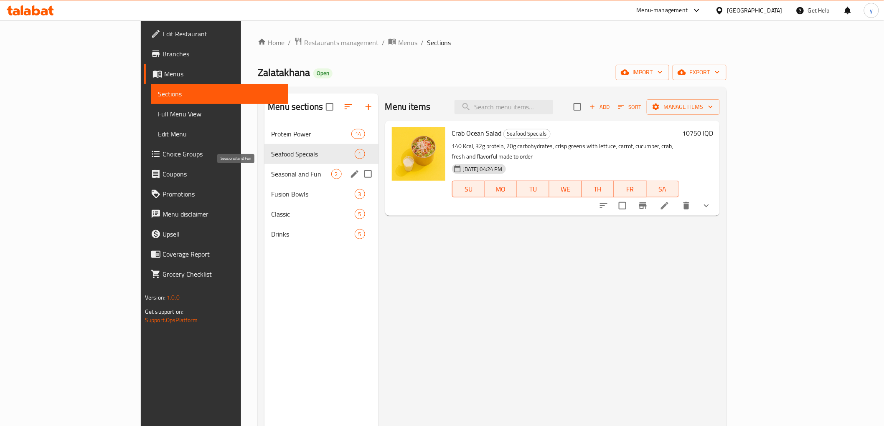 This screenshot has width=884, height=426. Describe the element at coordinates (222, 34) in the screenshot. I see `span: Edit Restaurant` at that location.